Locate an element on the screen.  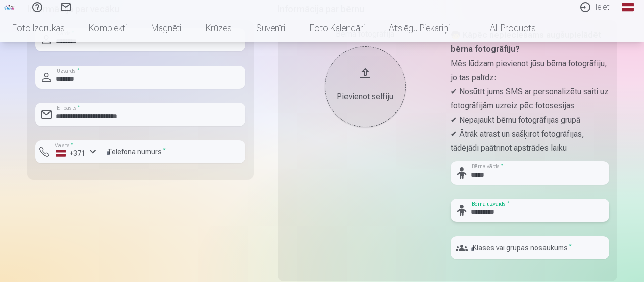
p: ✔ Nosūtīt jums SMS ar personalizētu saiti uz fotogrāfijām uzreiz pēc fotosesijas is located at coordinates (530, 99).